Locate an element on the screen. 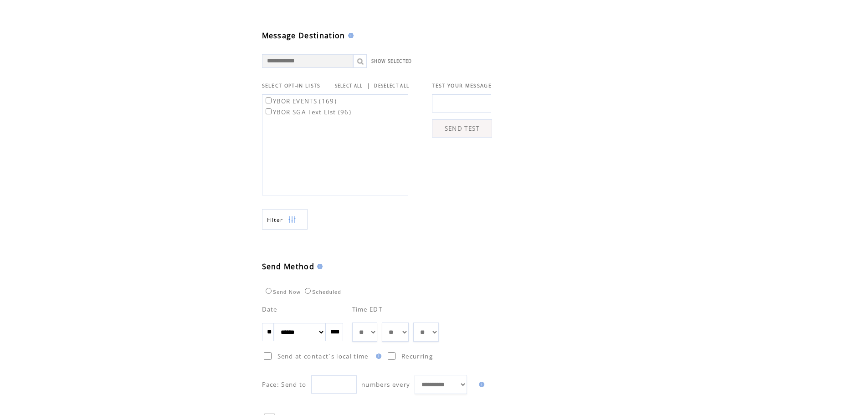 The width and height of the screenshot is (868, 415). span: Recurring is located at coordinates (417, 356).